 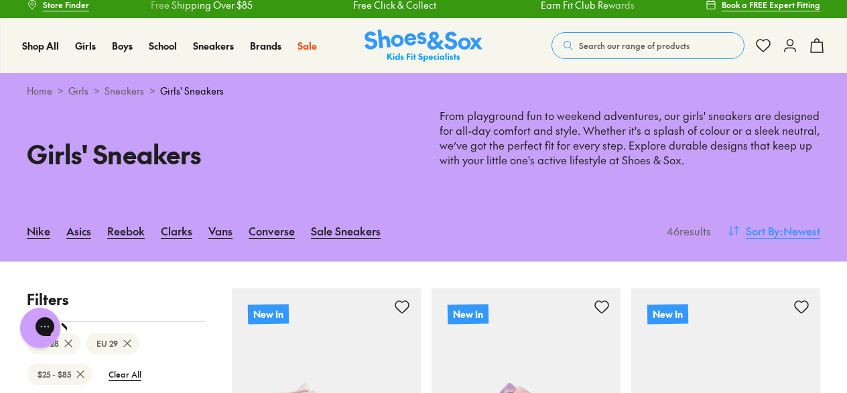 What do you see at coordinates (800, 230) in the screenshot?
I see `span: : Newest` at bounding box center [800, 230].